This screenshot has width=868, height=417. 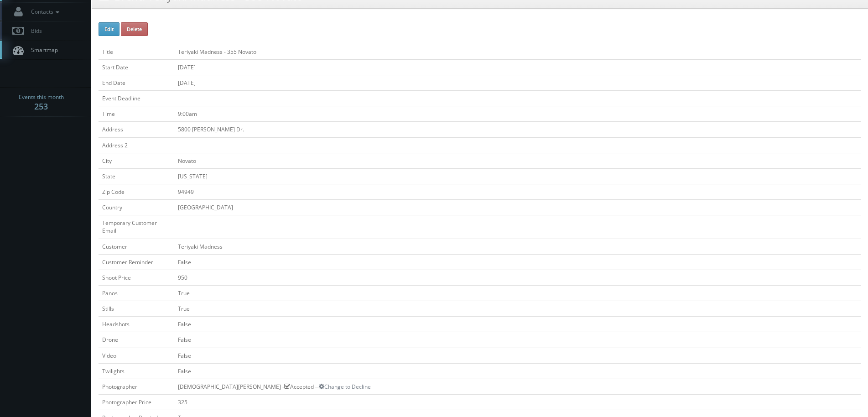 What do you see at coordinates (137, 246) in the screenshot?
I see `td: Customer` at bounding box center [137, 246].